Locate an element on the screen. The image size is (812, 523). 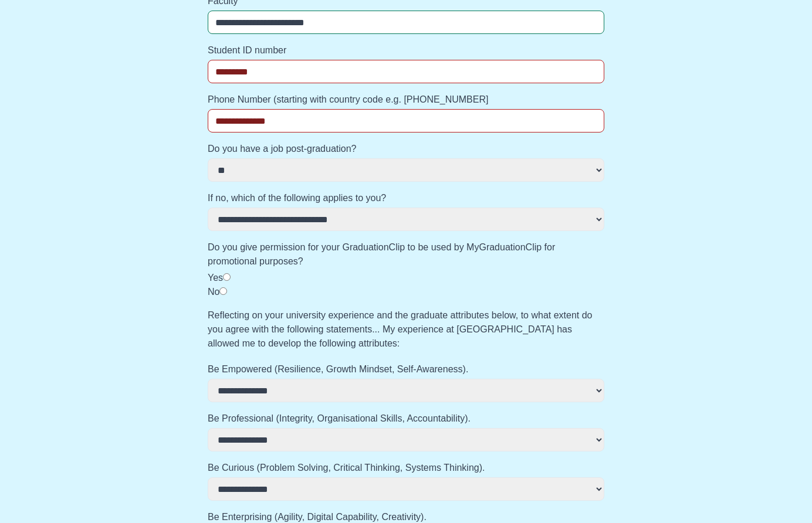
label: Be Empowered (Resilience, Growth Mindset, Self-Awareness). is located at coordinates (406, 369).